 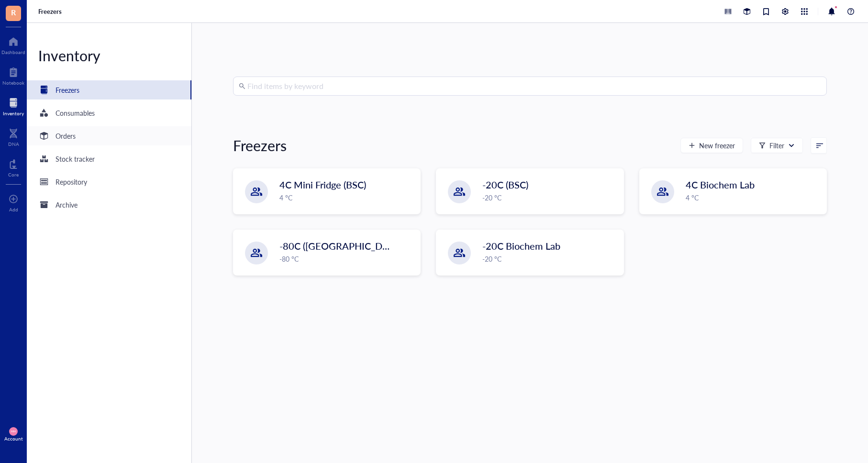 What do you see at coordinates (13, 75) in the screenshot?
I see `a: Notebook` at bounding box center [13, 75].